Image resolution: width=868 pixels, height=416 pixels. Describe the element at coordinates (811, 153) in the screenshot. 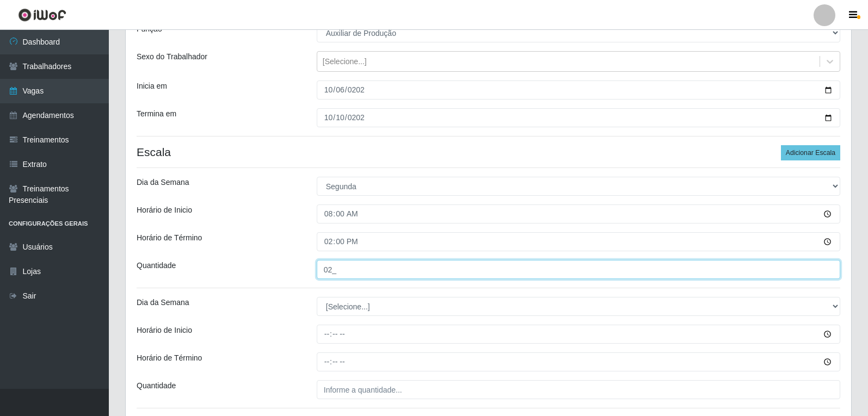

I see `button: Adicionar Escala` at that location.